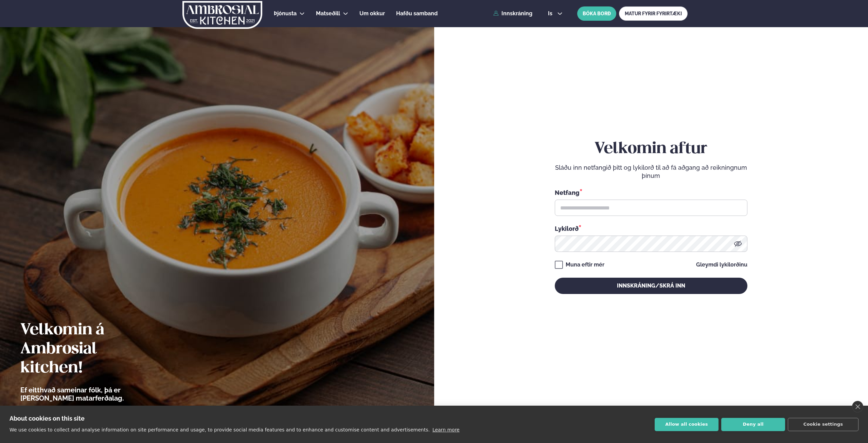 This screenshot has width=868, height=443. I want to click on img: logo, so click(222, 15).